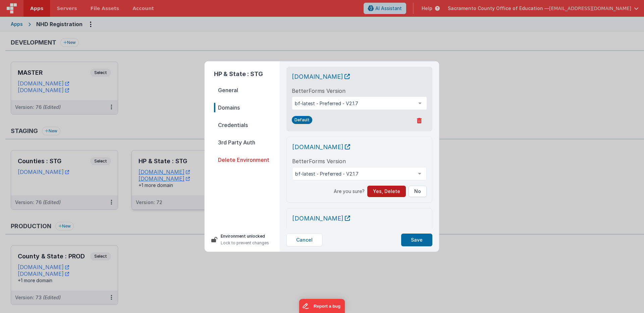 The width and height of the screenshot is (644, 313). I want to click on span: Delete Environment, so click(247, 160).